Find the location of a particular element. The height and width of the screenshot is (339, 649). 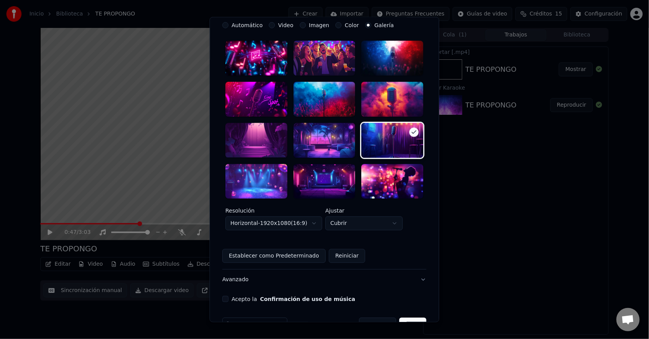

button: Crear is located at coordinates (413, 324).